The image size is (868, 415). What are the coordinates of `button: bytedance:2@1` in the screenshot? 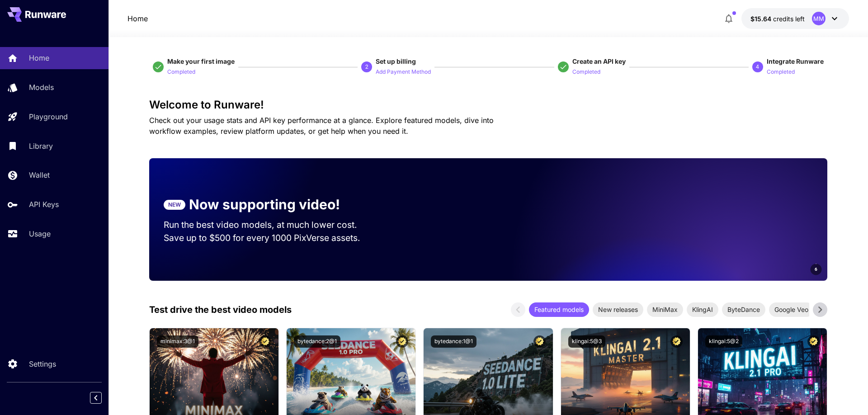 It's located at (317, 341).